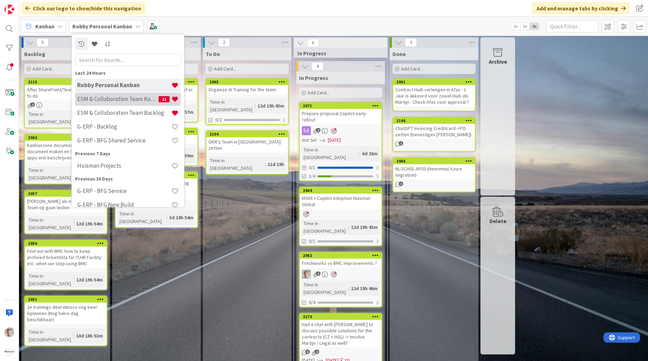 This screenshot has height=361, width=648. Describe the element at coordinates (23, 5) in the screenshot. I see `span: Support` at that location.